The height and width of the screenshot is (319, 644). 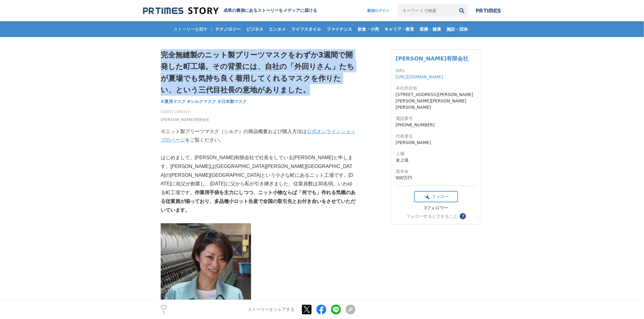 What do you see at coordinates (228, 29) in the screenshot?
I see `a: テクノロジー` at bounding box center [228, 29].